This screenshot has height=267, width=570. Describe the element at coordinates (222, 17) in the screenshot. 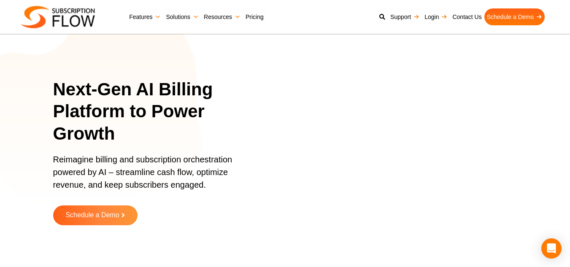

I see `a: Resources` at that location.